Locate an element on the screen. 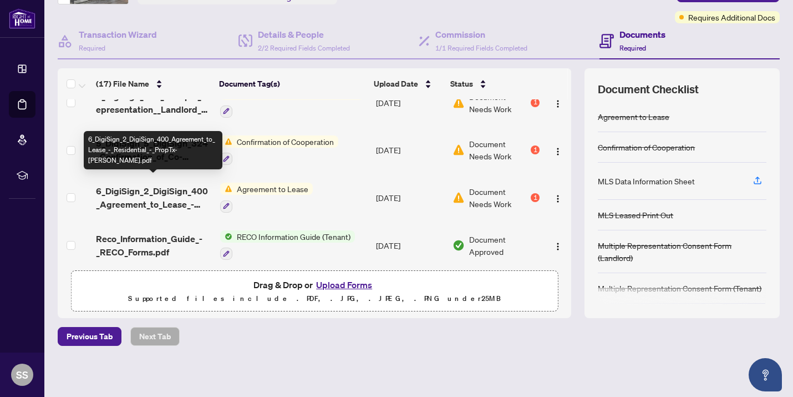  span: 1_DigiSign_327_Multiple_Representation__Landlord_Acknowledgment___Consent_Disclosure_-_OREA.pdf is located at coordinates (154, 103).